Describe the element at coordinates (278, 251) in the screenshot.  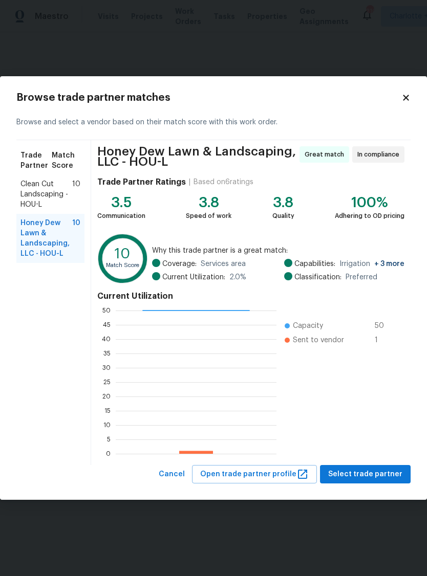
I see `span: Why this trade partner is a great match:` at that location.